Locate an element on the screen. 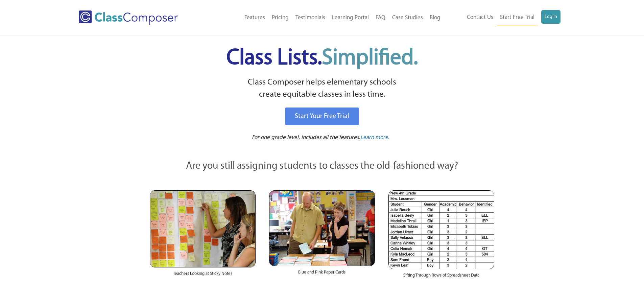 The height and width of the screenshot is (308, 644). div: Teachers Looking at Sticky Notes is located at coordinates (202, 275).